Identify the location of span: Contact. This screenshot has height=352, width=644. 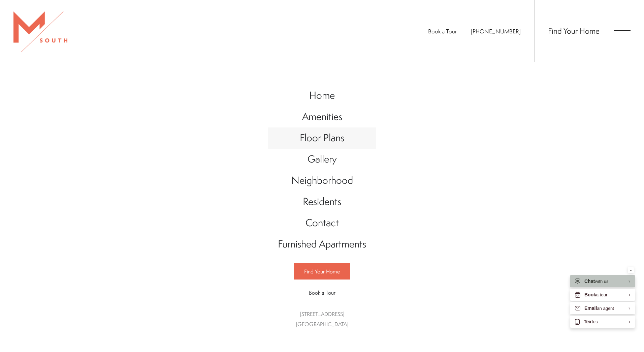
(322, 222).